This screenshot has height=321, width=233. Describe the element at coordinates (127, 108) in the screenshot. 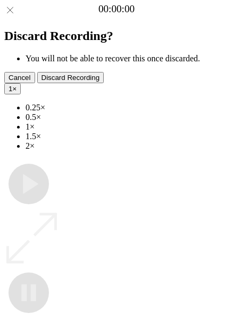

I see `li: 0.25×` at that location.